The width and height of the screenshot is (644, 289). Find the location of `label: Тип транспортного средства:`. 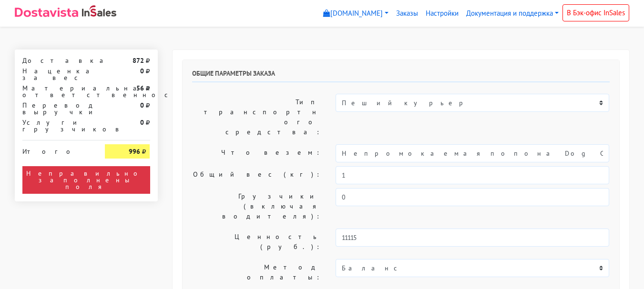

label: Тип транспортного средства: is located at coordinates (257, 117).